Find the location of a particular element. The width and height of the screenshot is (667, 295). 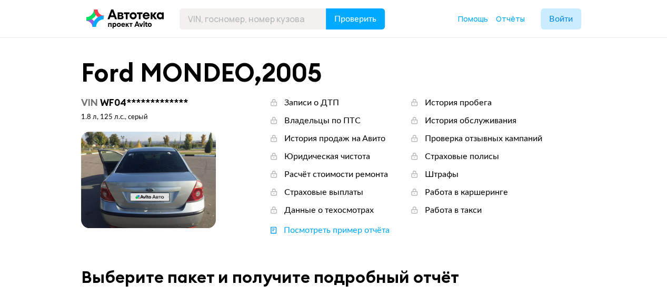

div: Работа в такси is located at coordinates (453, 210).